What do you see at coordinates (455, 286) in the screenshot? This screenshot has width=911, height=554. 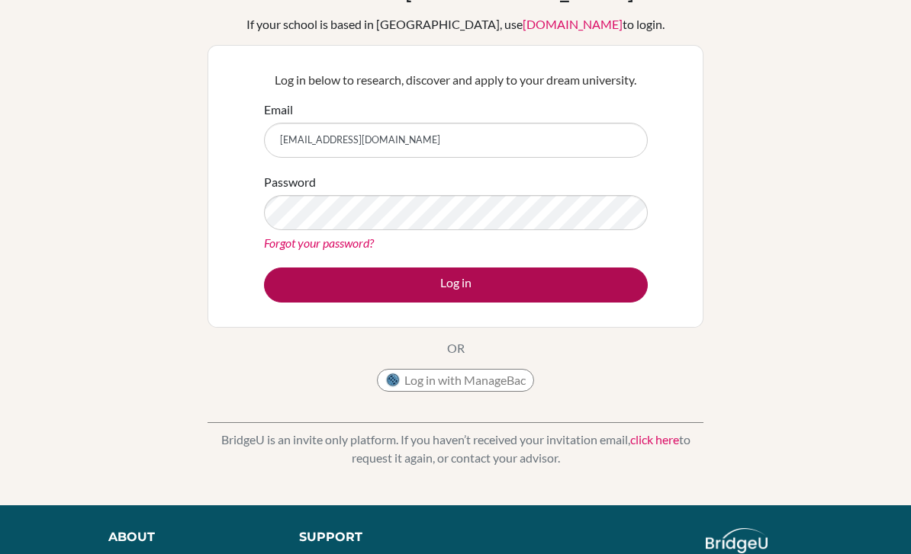 I see `button: Log in` at bounding box center [455, 286].